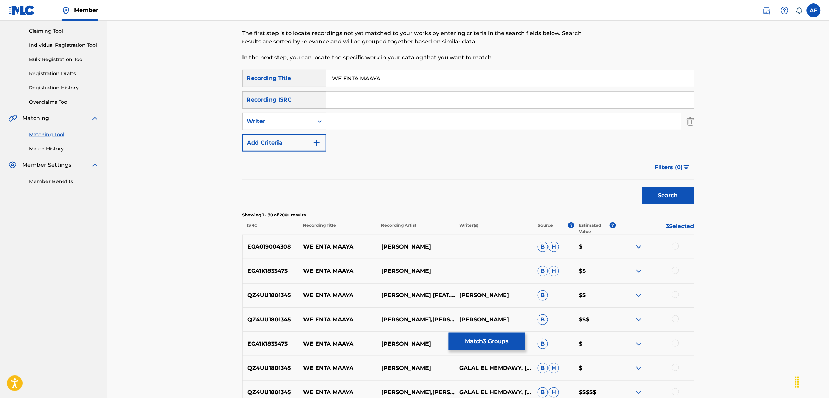 Image resolution: width=829 pixels, height=398 pixels. I want to click on button: Filters (0), so click(672, 167).